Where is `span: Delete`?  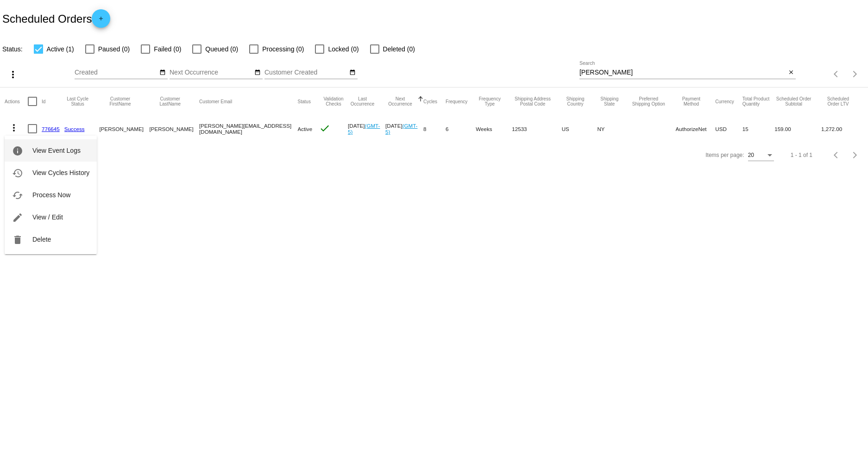
span: Delete is located at coordinates (42, 239).